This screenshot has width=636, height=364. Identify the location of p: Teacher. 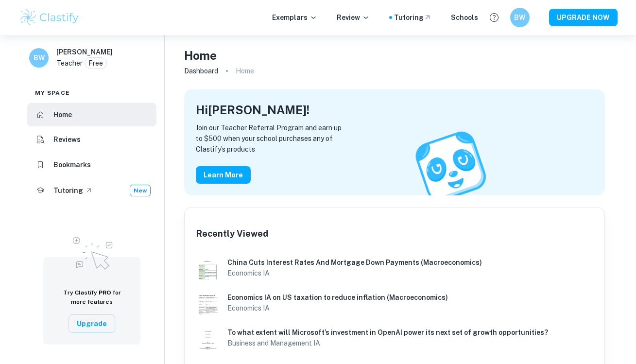
(70, 63).